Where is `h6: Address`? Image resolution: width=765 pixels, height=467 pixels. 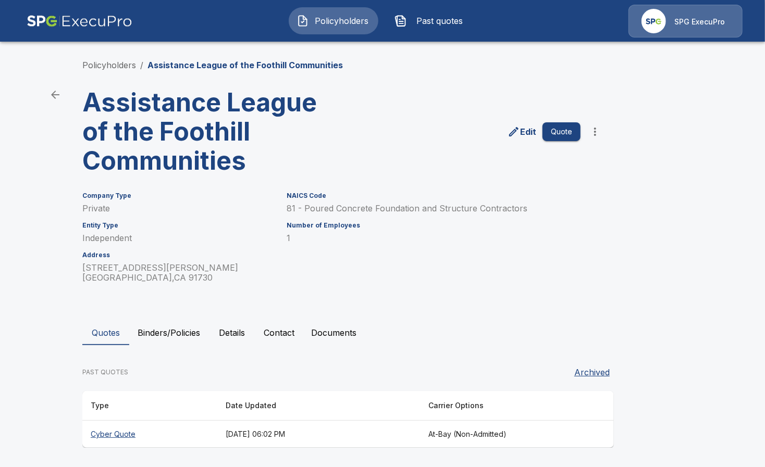 h6: Address is located at coordinates (178, 255).